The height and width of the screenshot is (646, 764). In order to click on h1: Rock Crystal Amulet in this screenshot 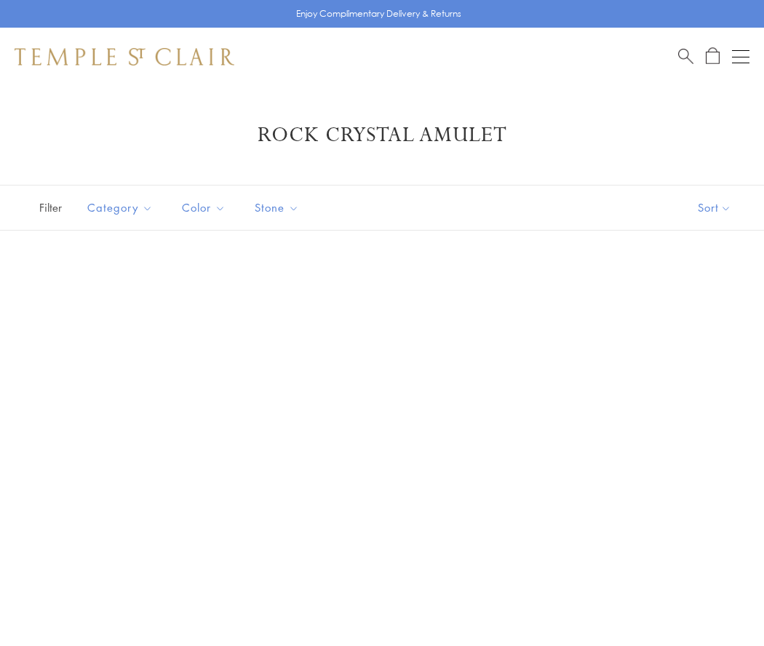, I will do `click(382, 135)`.